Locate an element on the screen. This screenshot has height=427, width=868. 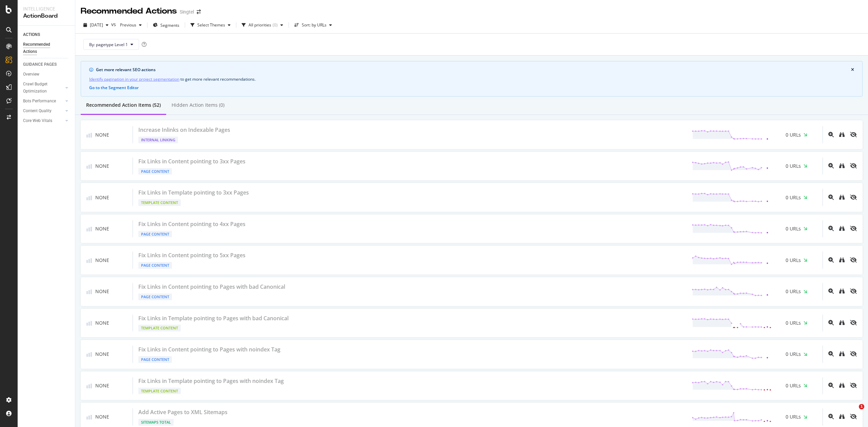
div: Content Quality is located at coordinates (37, 111).